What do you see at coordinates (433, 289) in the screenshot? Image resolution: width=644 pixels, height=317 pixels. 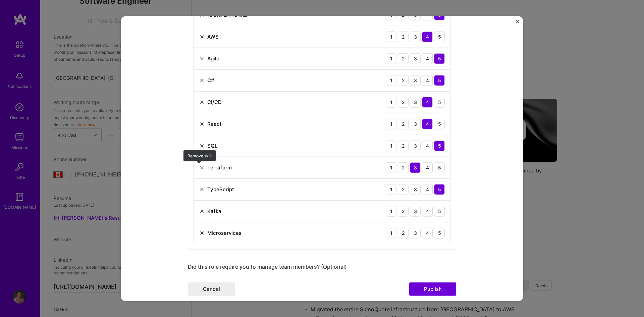 I see `button: Publish` at bounding box center [433, 289].